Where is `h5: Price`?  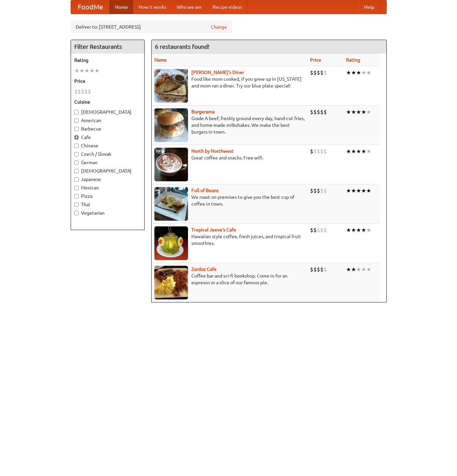
h5: Price is located at coordinates (108, 81).